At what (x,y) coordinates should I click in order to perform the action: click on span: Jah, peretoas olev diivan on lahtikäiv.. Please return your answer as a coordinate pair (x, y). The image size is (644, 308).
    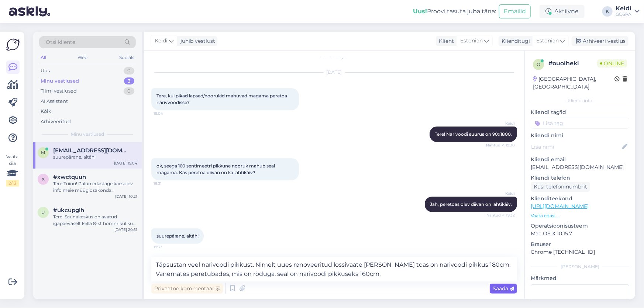
    Looking at the image, I should click on (471, 204).